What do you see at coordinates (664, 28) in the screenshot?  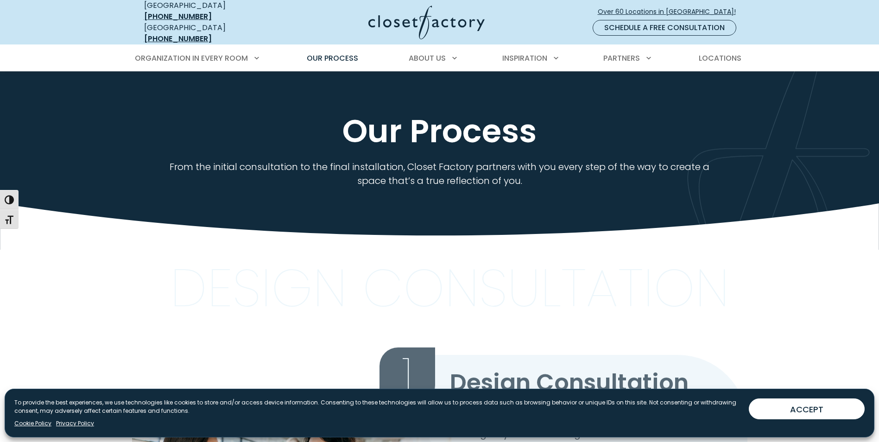 I see `a: Schedule a Free Consultation` at bounding box center [664, 28].